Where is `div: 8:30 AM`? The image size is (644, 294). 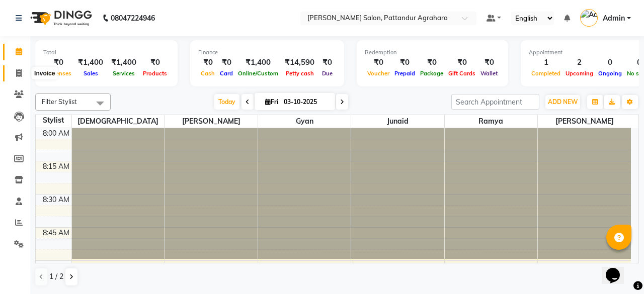
div: 8:30 AM is located at coordinates (55, 199).